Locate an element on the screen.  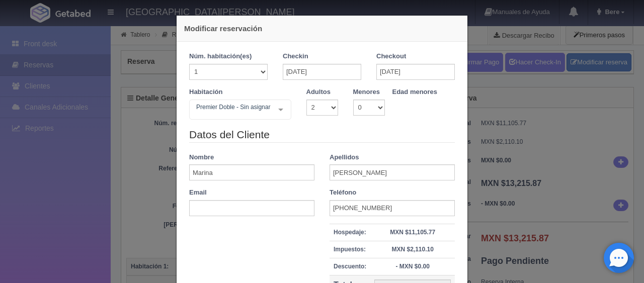
th: Hospedaje: is located at coordinates (350, 232).